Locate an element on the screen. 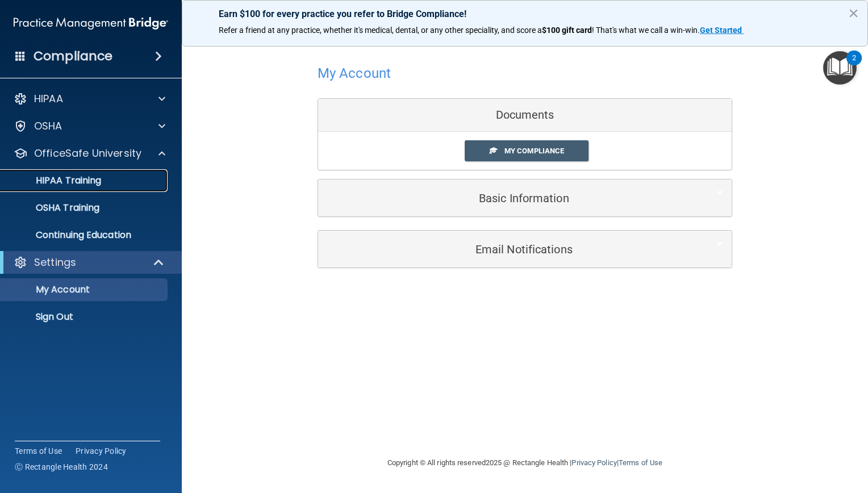 The height and width of the screenshot is (493, 868). div: Copyright © All rights reserved 2025 @ Rectangle Health | | is located at coordinates (525, 463).